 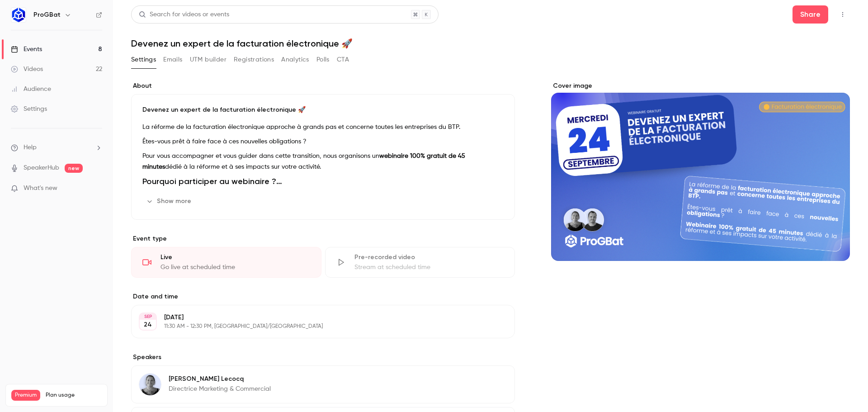 I want to click on span: Help, so click(x=30, y=148).